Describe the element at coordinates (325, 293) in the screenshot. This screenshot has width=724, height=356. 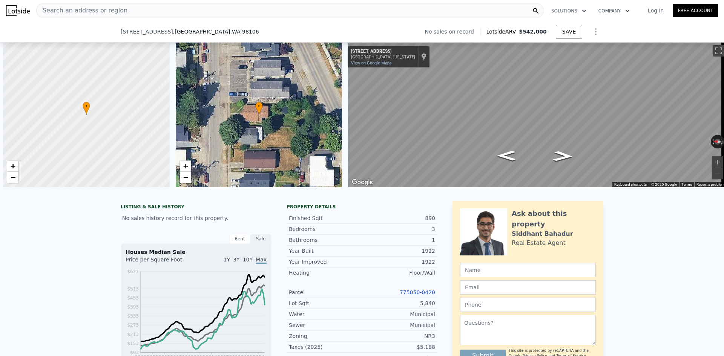
I see `div: Parcel` at that location.